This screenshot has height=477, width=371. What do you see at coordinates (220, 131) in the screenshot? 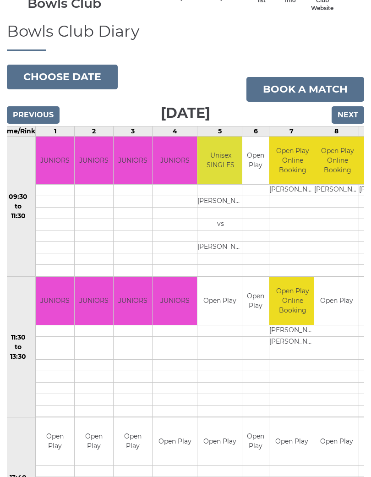
I see `td: 5` at bounding box center [220, 131].